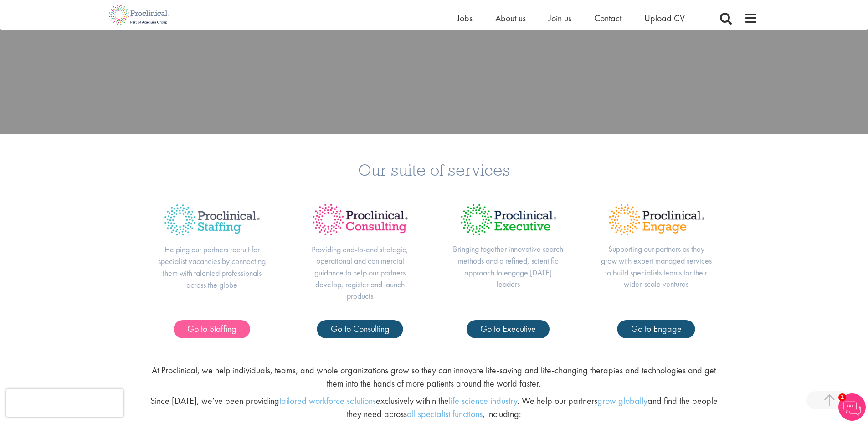 This screenshot has height=423, width=868. I want to click on a: Contact, so click(608, 18).